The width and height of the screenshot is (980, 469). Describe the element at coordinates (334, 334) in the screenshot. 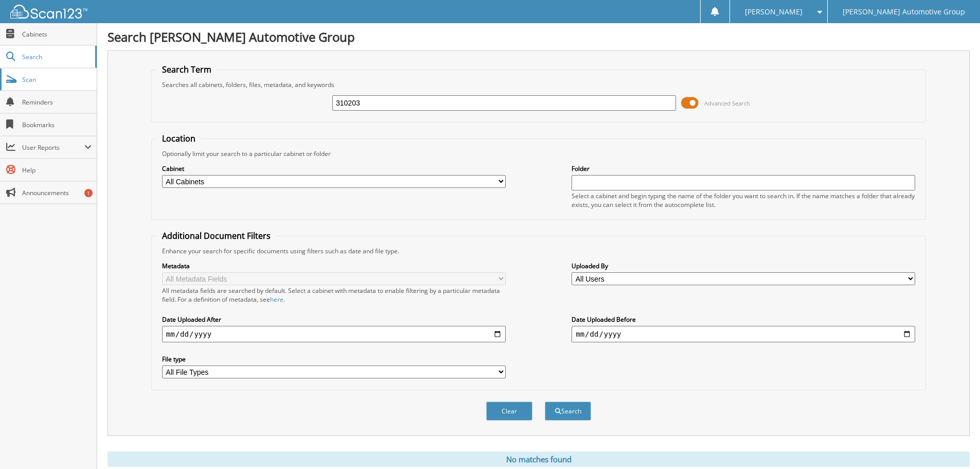

I see `input: start` at that location.